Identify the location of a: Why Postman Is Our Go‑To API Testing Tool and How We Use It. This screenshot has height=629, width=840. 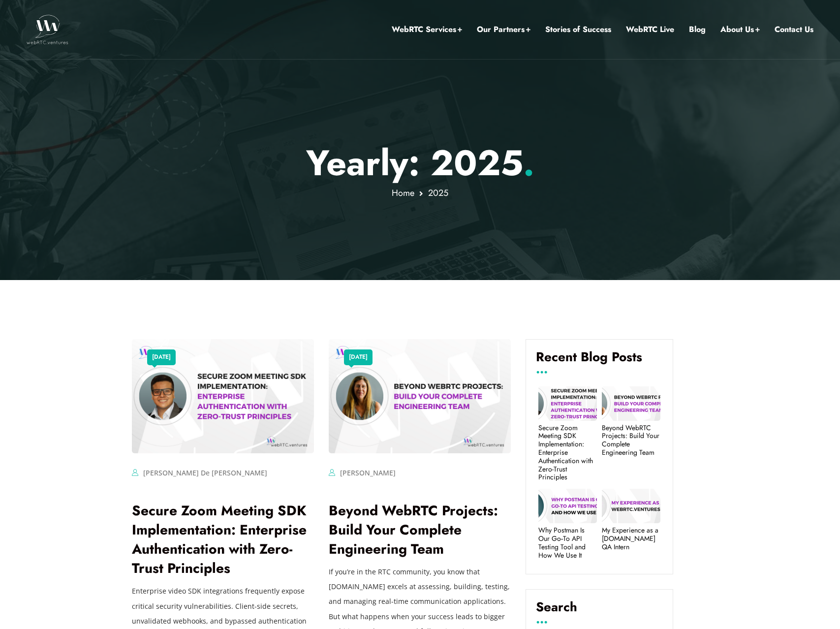
(567, 542).